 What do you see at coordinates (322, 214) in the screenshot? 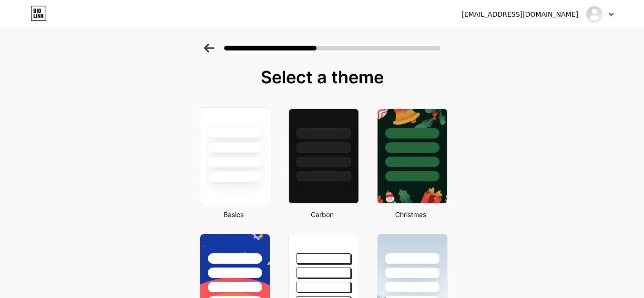
I see `div: Carbon` at bounding box center [322, 214].